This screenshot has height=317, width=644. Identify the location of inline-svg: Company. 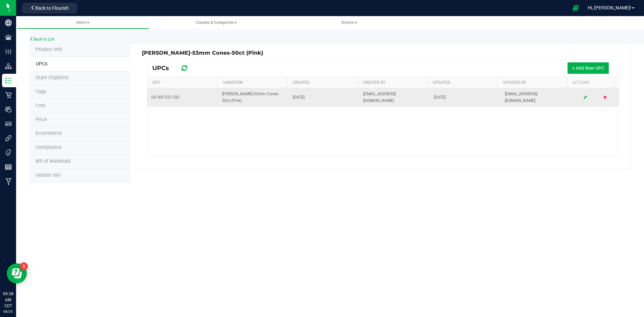
(9, 23).